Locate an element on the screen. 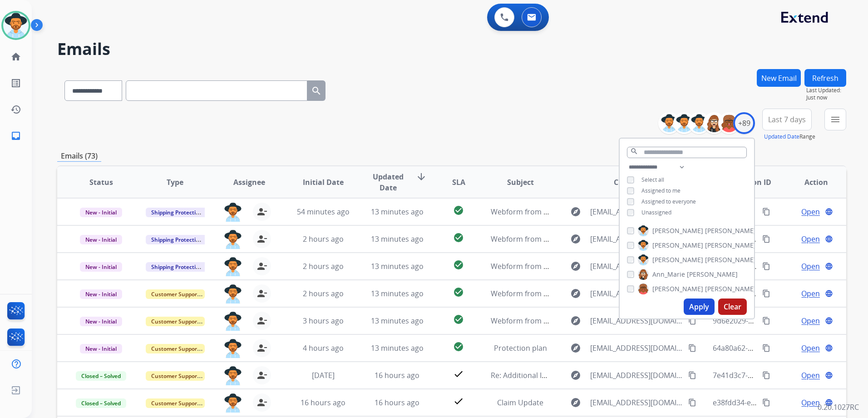 The width and height of the screenshot is (868, 418). p: Emails (73) is located at coordinates (79, 155).